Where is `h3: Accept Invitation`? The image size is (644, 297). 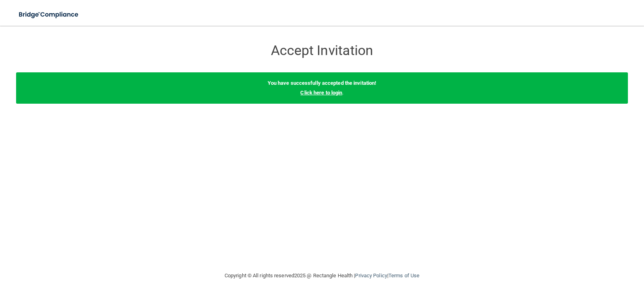 h3: Accept Invitation is located at coordinates (322, 50).